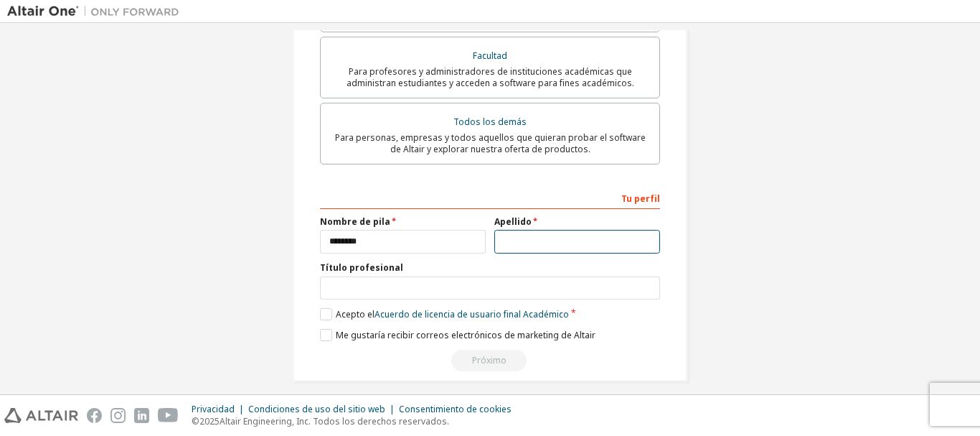 The width and height of the screenshot is (980, 436). What do you see at coordinates (334, 421) in the screenshot?
I see `font: Altair Engineering, Inc. Todos los derechos reservados.` at bounding box center [334, 421].